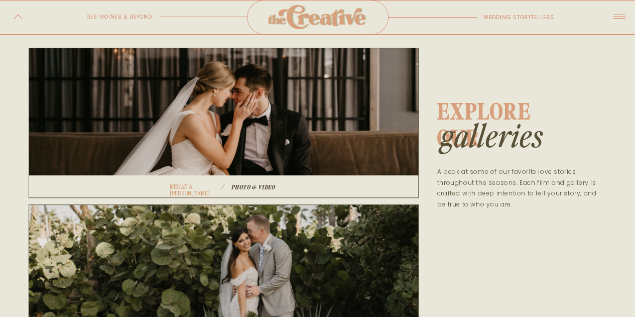 The image size is (635, 317). What do you see at coordinates (507, 110) in the screenshot?
I see `h1: explore OUR` at bounding box center [507, 110].